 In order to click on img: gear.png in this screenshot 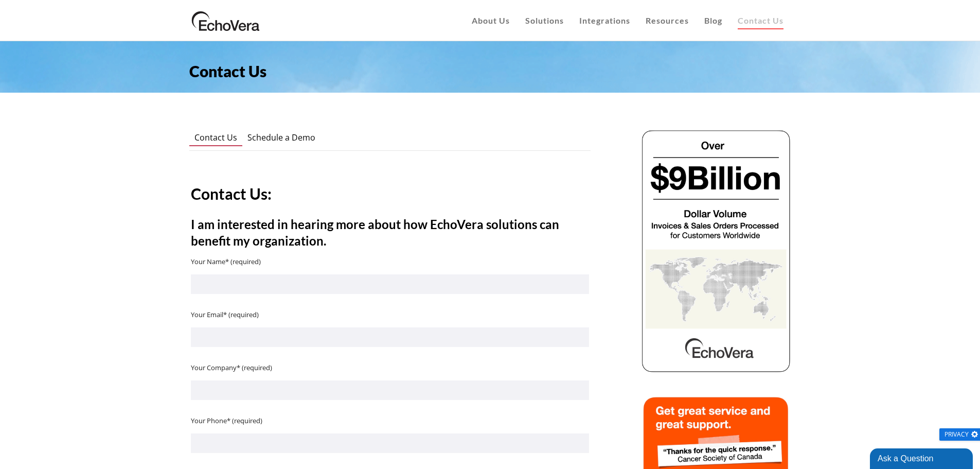, I will do `click(974, 434)`.